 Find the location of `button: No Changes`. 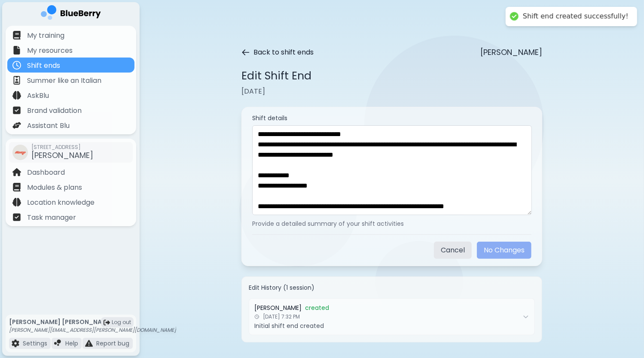

button: No Changes is located at coordinates (504, 251).